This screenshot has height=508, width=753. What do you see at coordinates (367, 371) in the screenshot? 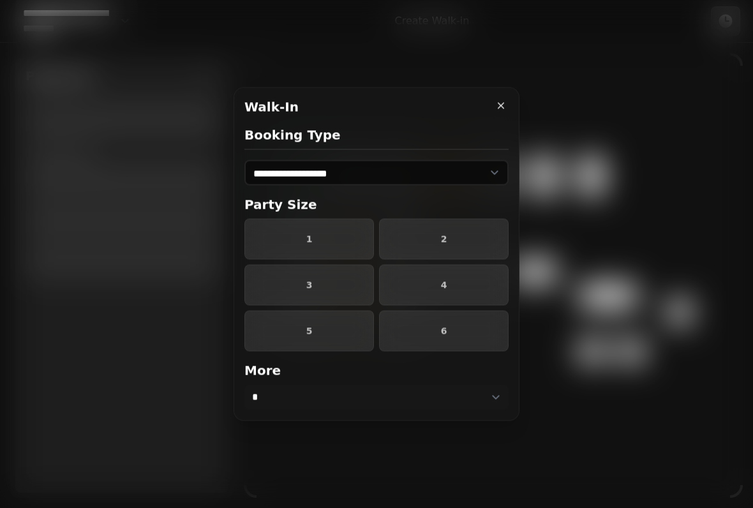
I see `h2: More` at bounding box center [367, 371].